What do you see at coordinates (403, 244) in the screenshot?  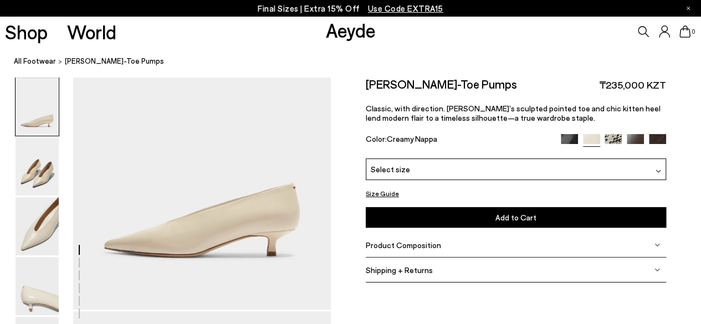 I see `span: Product Composition` at bounding box center [403, 244].